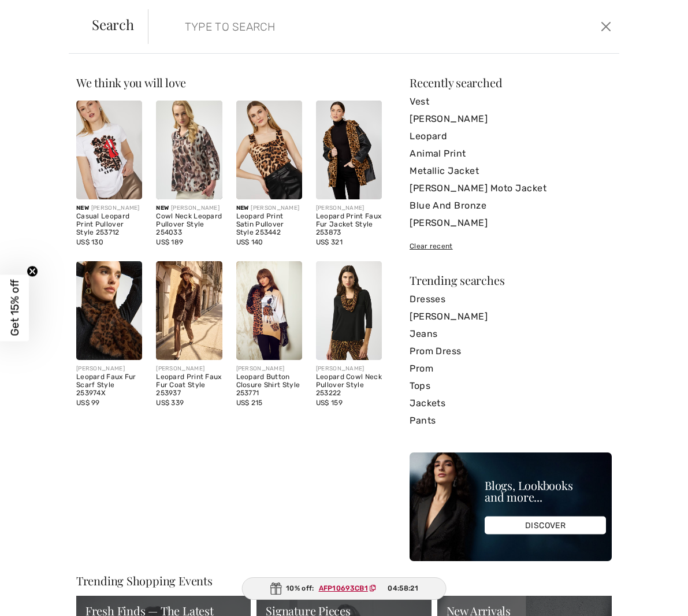 This screenshot has width=688, height=616. What do you see at coordinates (269, 150) in the screenshot?
I see `a: Leopard Print Satin Pullover Style 253442. Black/cognac` at bounding box center [269, 150].